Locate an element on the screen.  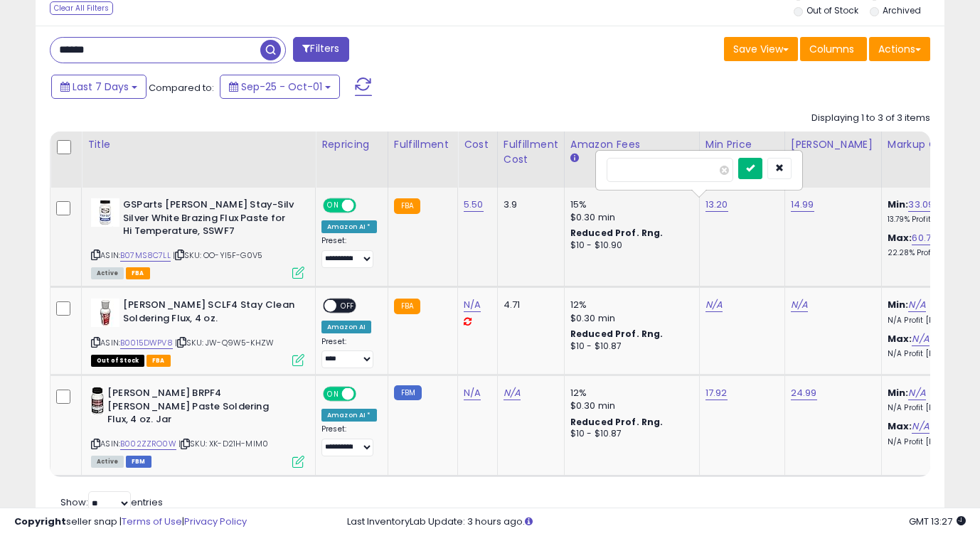
span: Sep-25 - Oct-01 is located at coordinates (282, 87).